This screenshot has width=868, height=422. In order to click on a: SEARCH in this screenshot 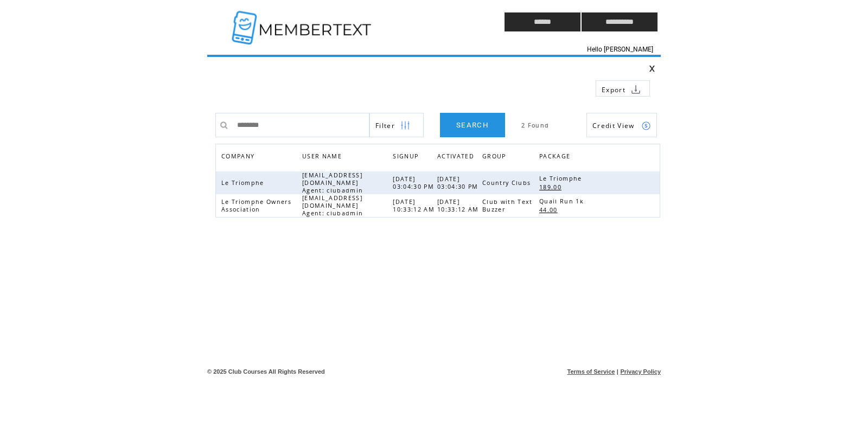, I will do `click(473, 125)`.